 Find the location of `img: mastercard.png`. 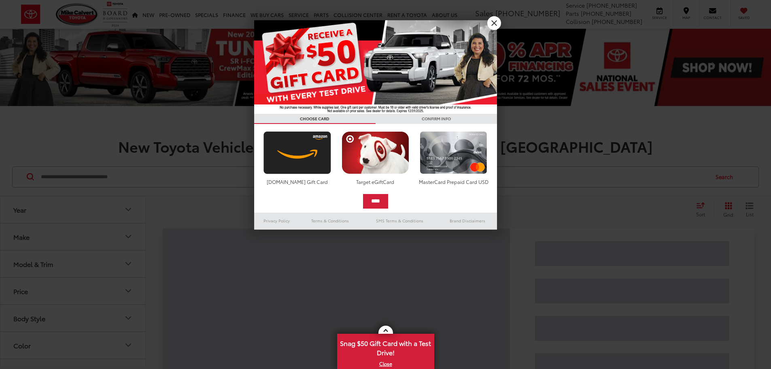

img: mastercard.png is located at coordinates (453, 153).